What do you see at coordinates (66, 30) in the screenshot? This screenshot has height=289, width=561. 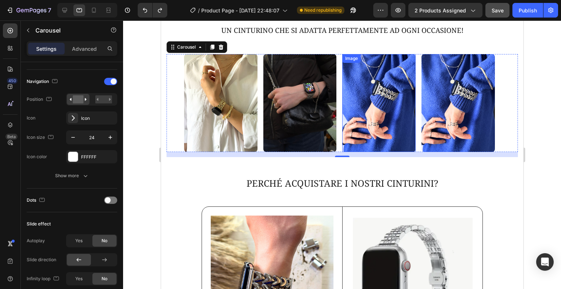 I see `p: Carousel` at bounding box center [66, 30].